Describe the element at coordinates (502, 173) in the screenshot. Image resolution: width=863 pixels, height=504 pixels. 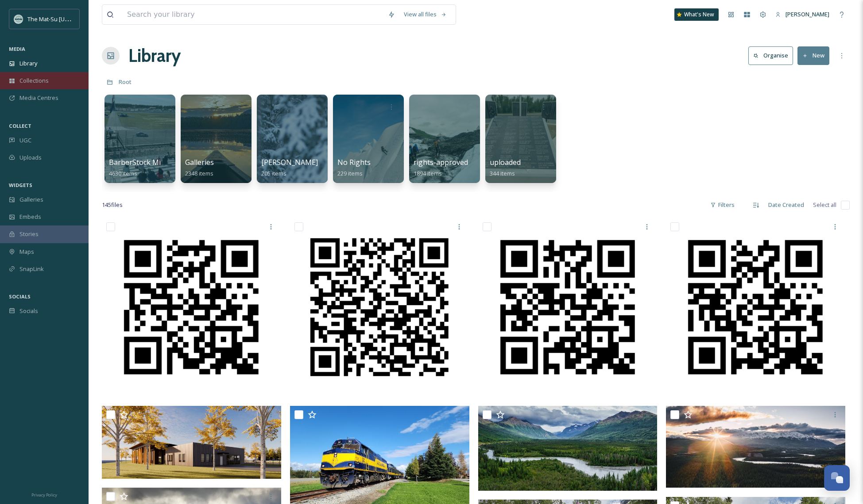
I see `span: 344 items` at that location.